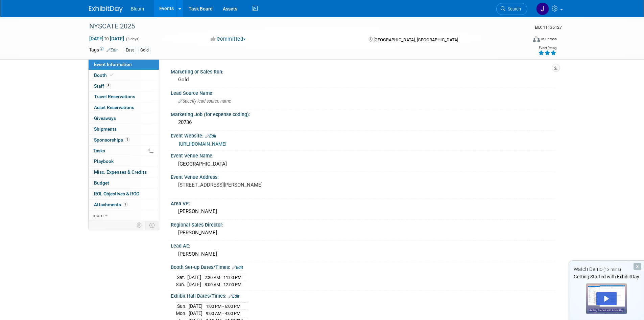 The width and height of the screenshot is (644, 320). I want to click on a: Attachments1, so click(124, 204).